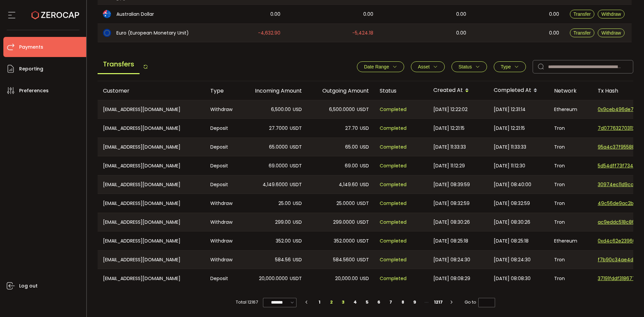 This screenshot has width=644, height=317. What do you see at coordinates (247, 302) in the screenshot?
I see `span: Total 12167` at bounding box center [247, 302].